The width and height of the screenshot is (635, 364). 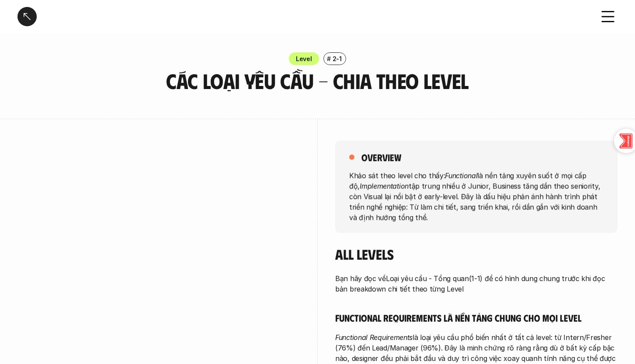 I want to click on a: Loại yêu cầu - Tổng quan, so click(x=427, y=279).